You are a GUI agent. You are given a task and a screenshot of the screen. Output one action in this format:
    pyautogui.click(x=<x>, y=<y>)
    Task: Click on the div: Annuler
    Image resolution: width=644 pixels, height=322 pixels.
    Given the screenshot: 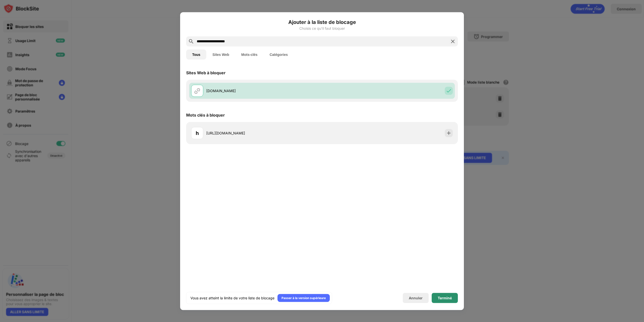 What is the action you would take?
    pyautogui.click(x=416, y=298)
    